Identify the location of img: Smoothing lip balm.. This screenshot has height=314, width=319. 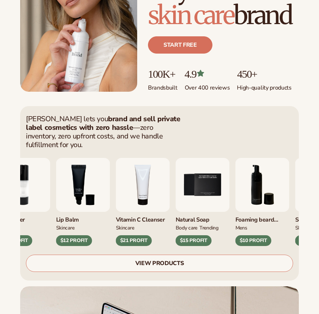
(83, 185).